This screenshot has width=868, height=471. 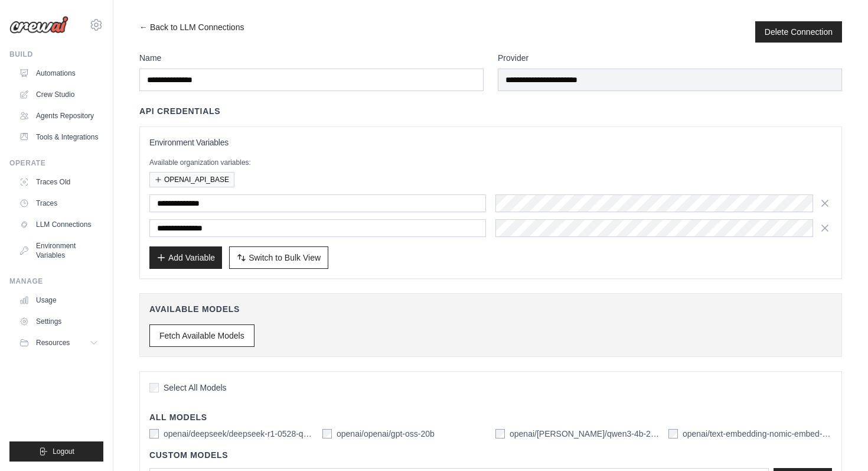 I want to click on h4: All Models, so click(x=491, y=417).